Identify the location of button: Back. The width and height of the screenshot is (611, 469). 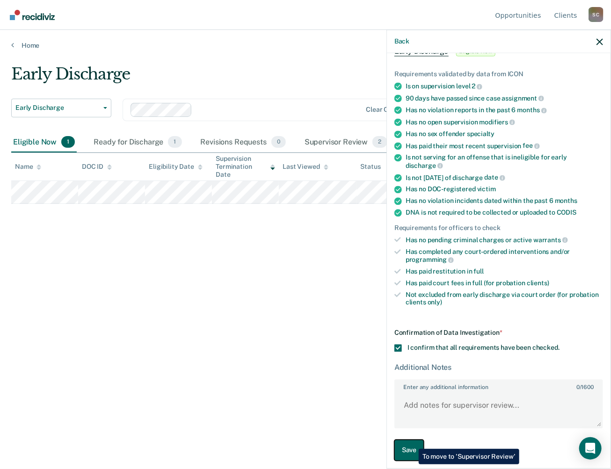
(402, 41).